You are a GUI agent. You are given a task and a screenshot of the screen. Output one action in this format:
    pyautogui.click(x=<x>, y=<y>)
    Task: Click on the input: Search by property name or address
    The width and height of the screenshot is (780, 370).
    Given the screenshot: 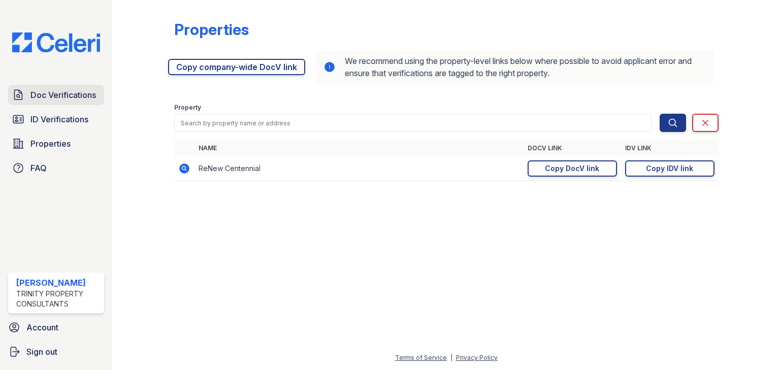 What is the action you would take?
    pyautogui.click(x=413, y=123)
    